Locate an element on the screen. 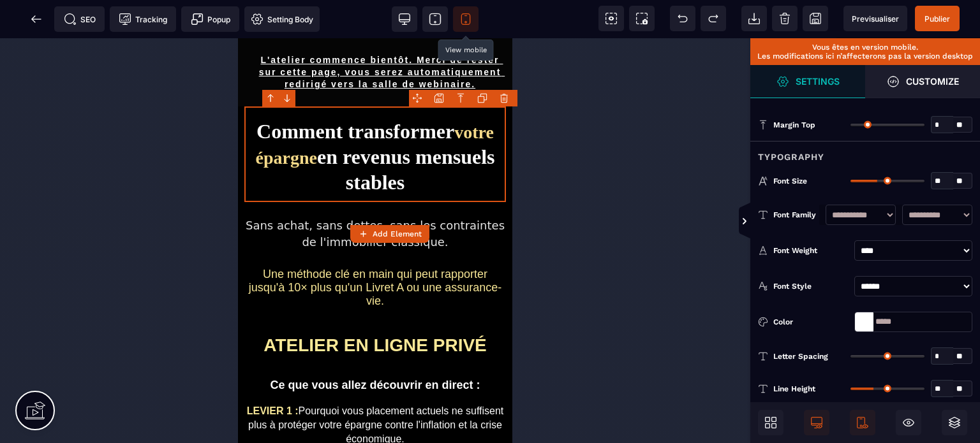 Image resolution: width=980 pixels, height=443 pixels. p: Les modifications ici n’affecterons pas la version desktop is located at coordinates (865, 56).